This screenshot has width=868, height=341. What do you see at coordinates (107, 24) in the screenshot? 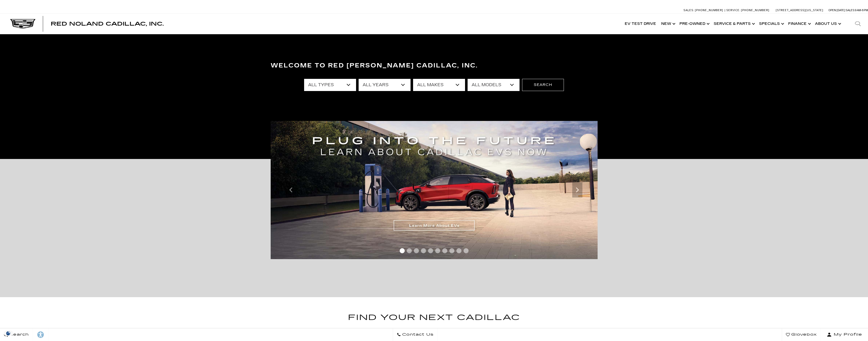
I see `span: Red Noland Cadillac, Inc.` at bounding box center [107, 24].